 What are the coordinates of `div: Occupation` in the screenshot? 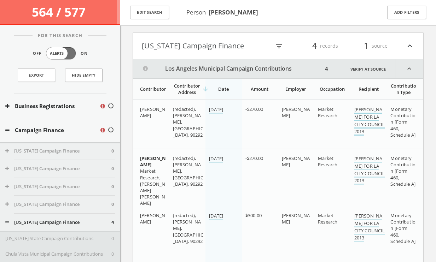 It's located at (332, 89).